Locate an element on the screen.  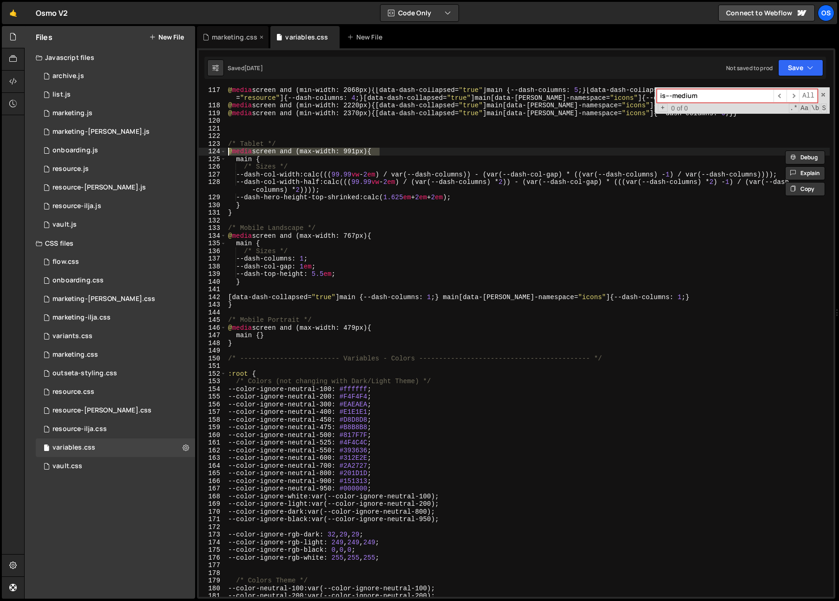
div: 158 is located at coordinates (212, 420).